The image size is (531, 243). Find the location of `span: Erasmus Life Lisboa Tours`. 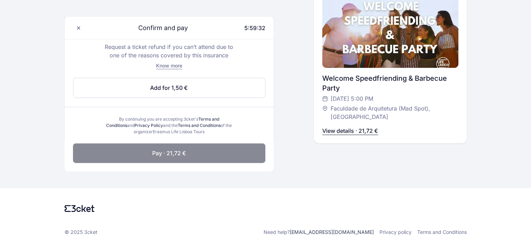

span: Erasmus Life Lisboa Tours is located at coordinates (179, 131).